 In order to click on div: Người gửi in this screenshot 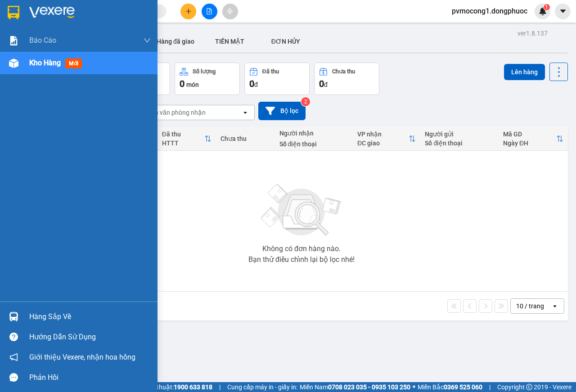, I will do `click(459, 134)`.